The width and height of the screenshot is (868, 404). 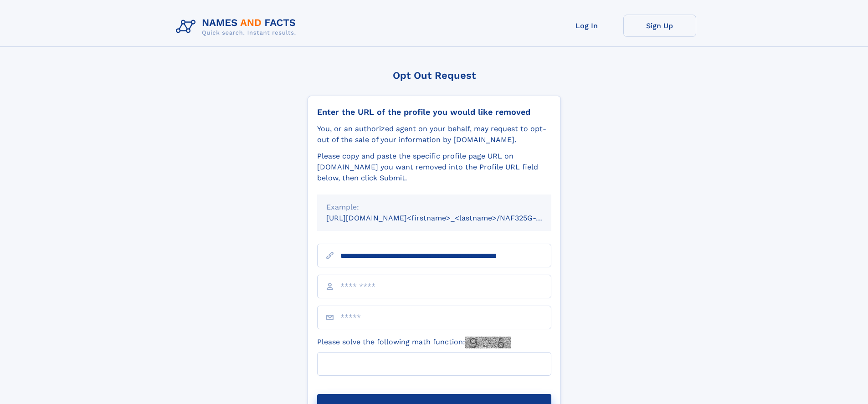 I want to click on label: Please solve the following math function:, so click(x=414, y=343).